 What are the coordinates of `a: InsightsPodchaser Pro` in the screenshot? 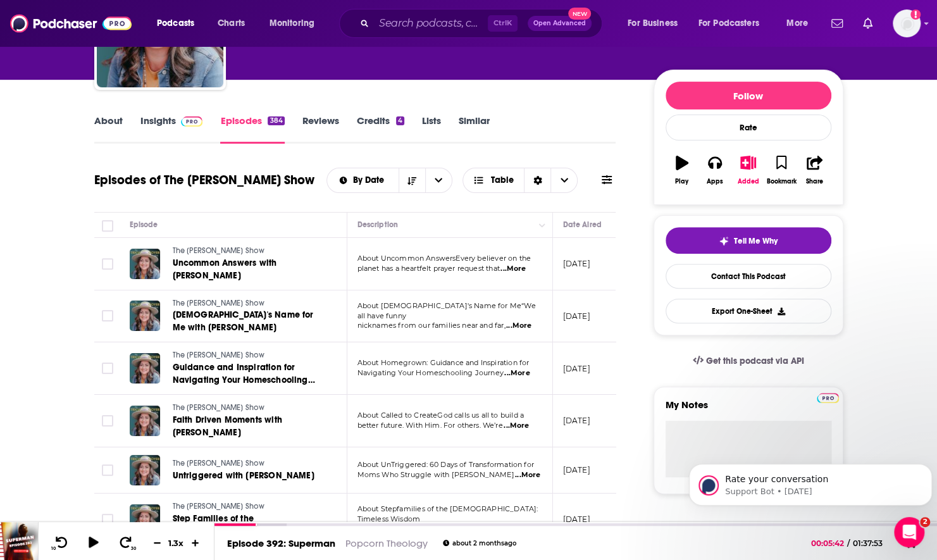 It's located at (172, 129).